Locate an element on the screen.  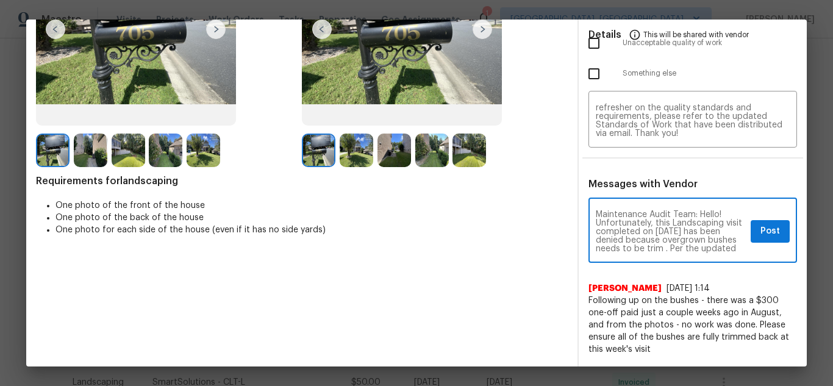
span: This will be shared with vendor is located at coordinates (696, 34).